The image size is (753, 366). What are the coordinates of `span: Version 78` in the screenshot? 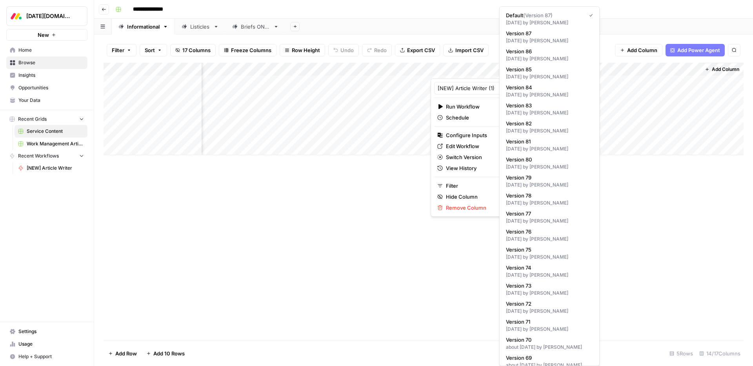 It's located at (548, 196).